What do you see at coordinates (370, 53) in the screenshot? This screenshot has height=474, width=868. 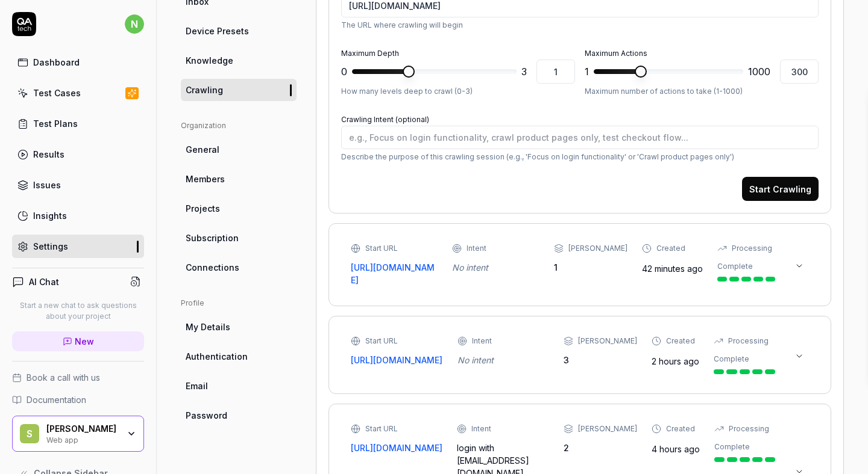 I see `label: Maximum Depth` at bounding box center [370, 53].